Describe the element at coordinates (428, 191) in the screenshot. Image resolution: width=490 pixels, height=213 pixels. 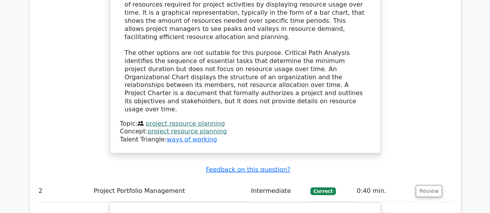
I see `button: Review` at that location.